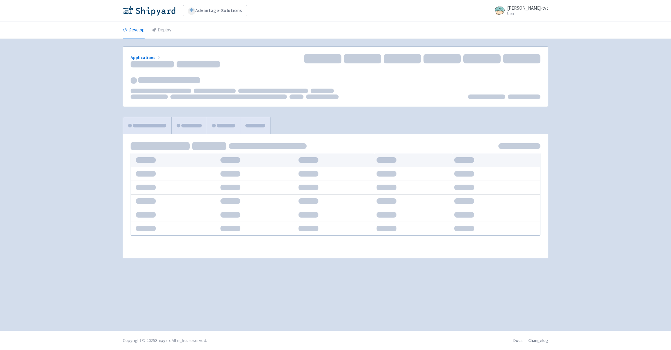  I want to click on a: Changelog, so click(538, 340).